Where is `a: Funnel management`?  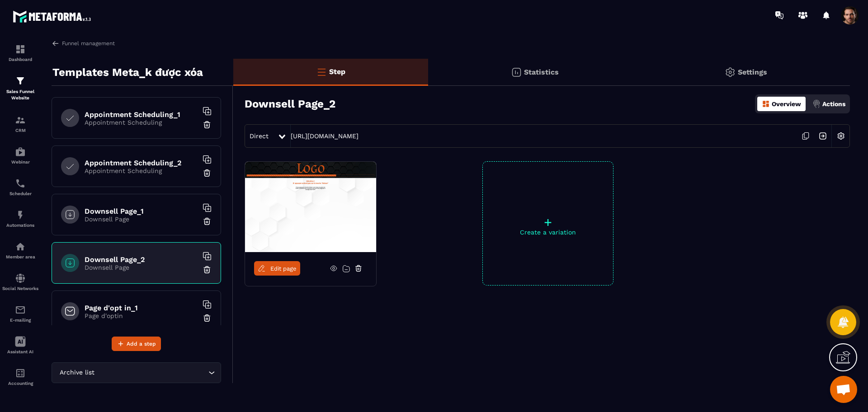
a: Funnel management is located at coordinates (83, 43).